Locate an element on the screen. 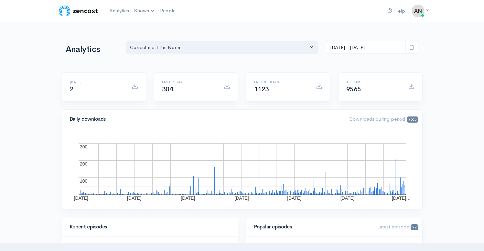  img: ZenCast Logo is located at coordinates (78, 11).